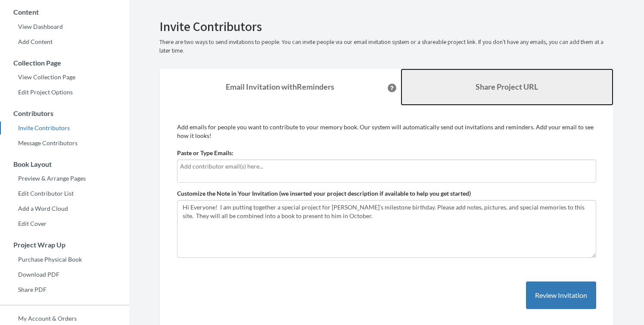 This screenshot has width=644, height=325. Describe the element at coordinates (386, 27) in the screenshot. I see `h2: Invite Contributors` at that location.